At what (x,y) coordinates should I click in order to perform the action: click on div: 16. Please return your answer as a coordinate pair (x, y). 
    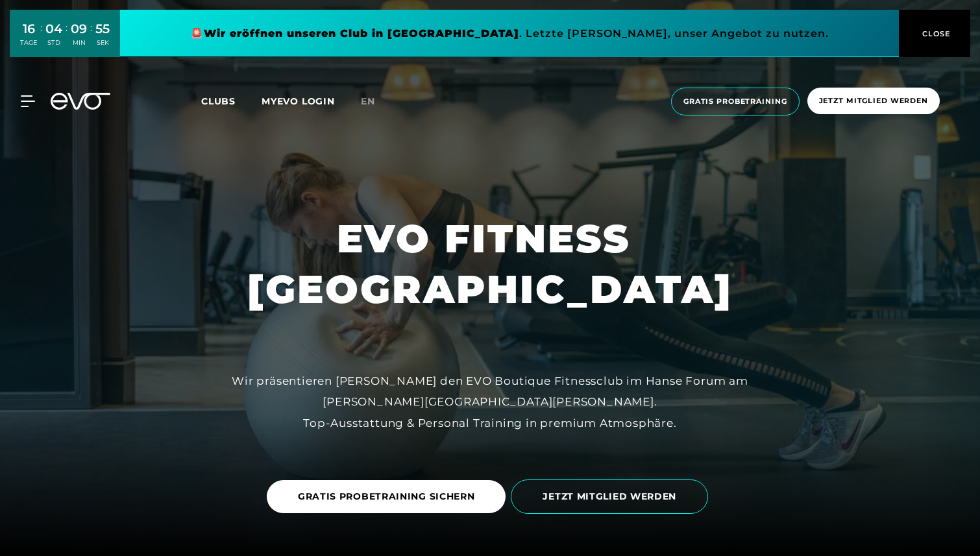
    Looking at the image, I should click on (29, 29).